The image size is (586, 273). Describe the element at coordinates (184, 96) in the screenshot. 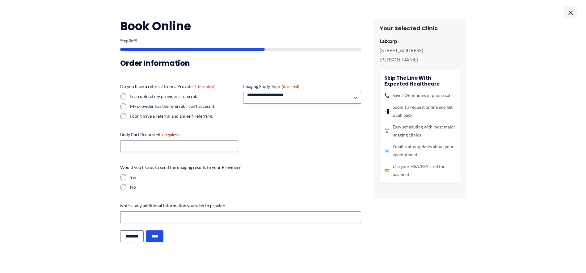

I see `label: I can upload my provider's referral.` at that location.